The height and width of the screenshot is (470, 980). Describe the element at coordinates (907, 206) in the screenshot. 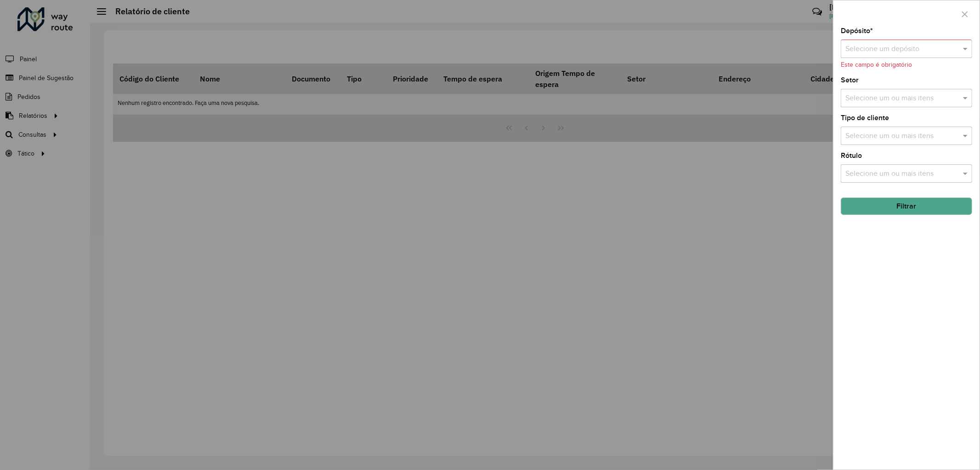

I see `button: Filtrar` at that location.